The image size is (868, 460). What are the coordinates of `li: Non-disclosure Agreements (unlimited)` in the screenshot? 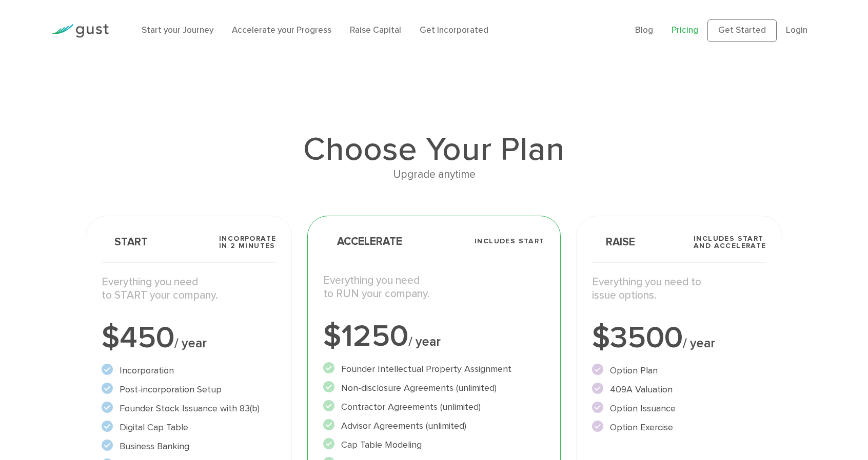 It's located at (434, 388).